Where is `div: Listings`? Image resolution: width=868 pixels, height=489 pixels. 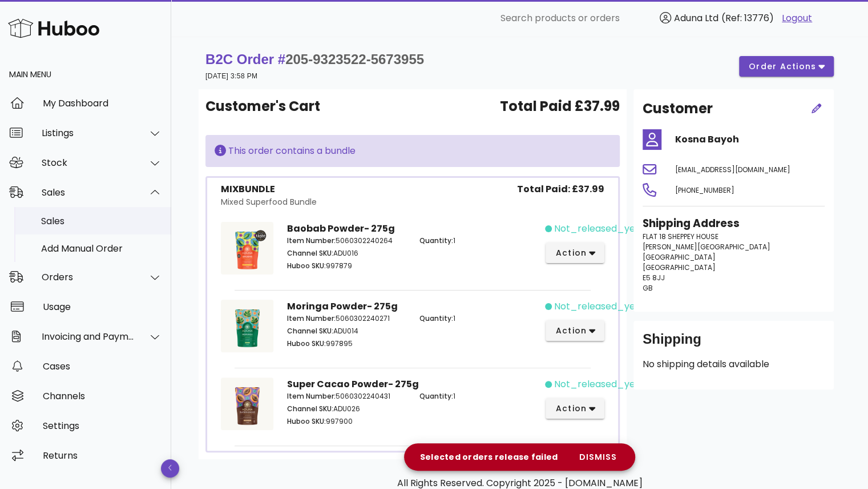 div: Listings is located at coordinates (88, 133).